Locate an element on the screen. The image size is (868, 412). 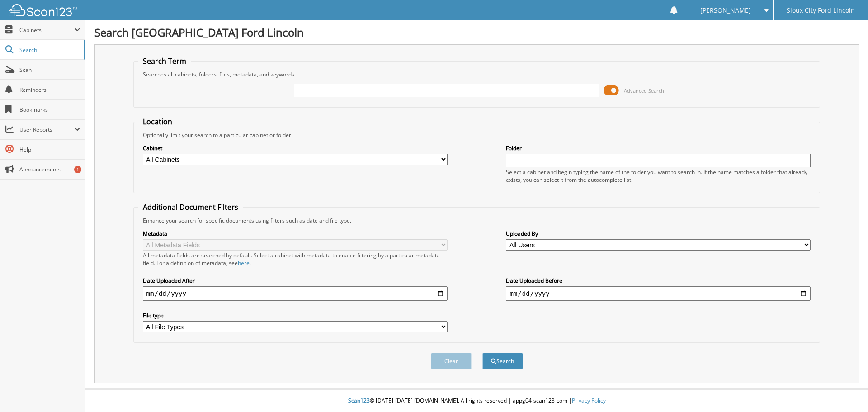
label: Date Uploaded Before is located at coordinates (658, 281).